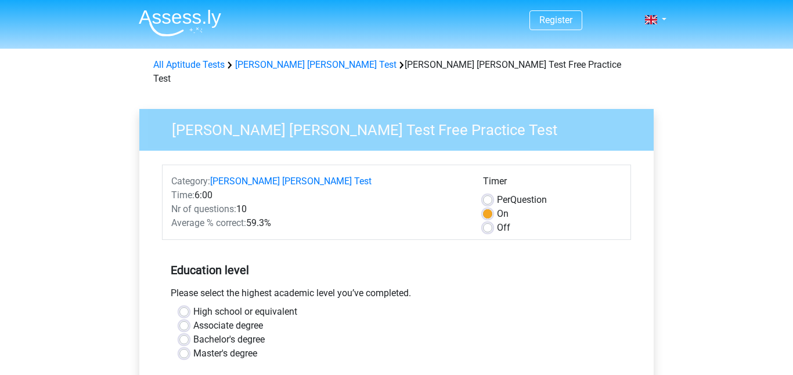  I want to click on label: On, so click(502, 214).